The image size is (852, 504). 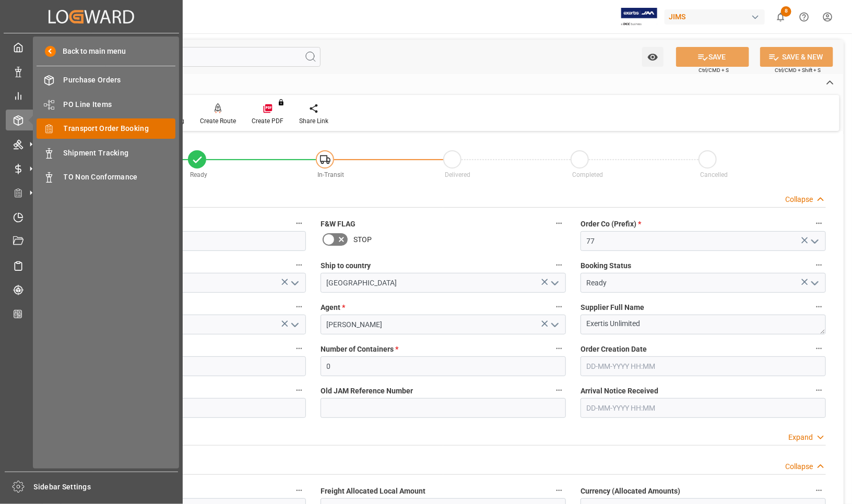 What do you see at coordinates (337, 224) in the screenshot?
I see `span: F&W FLAG` at bounding box center [337, 224].